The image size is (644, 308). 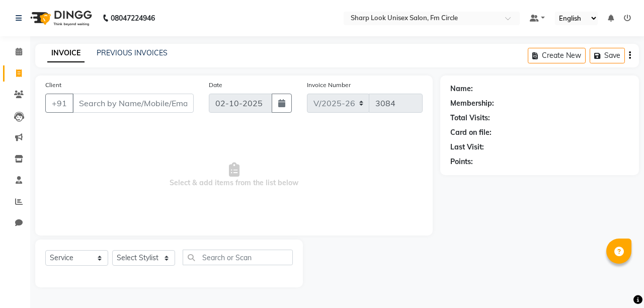 I want to click on button: +91, so click(x=59, y=103).